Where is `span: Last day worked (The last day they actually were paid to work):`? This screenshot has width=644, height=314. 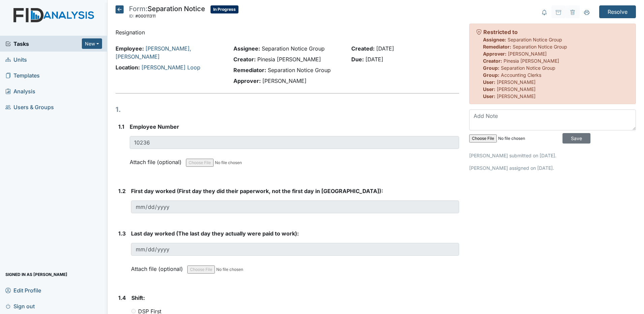 span: Last day worked (The last day they actually were paid to work): is located at coordinates (215, 233).